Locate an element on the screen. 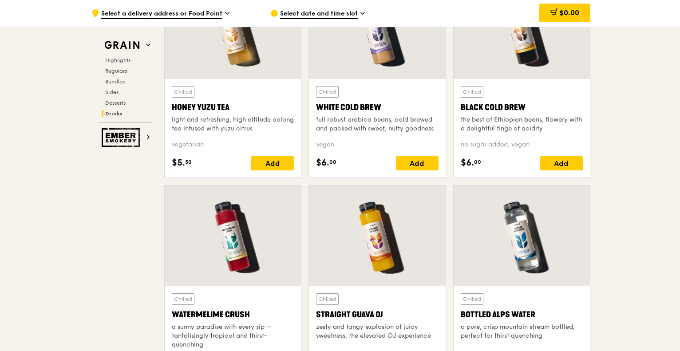 Image resolution: width=680 pixels, height=351 pixels. div: White Cold Brew is located at coordinates (377, 107).